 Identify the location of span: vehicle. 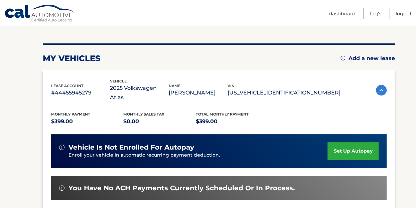
(118, 81).